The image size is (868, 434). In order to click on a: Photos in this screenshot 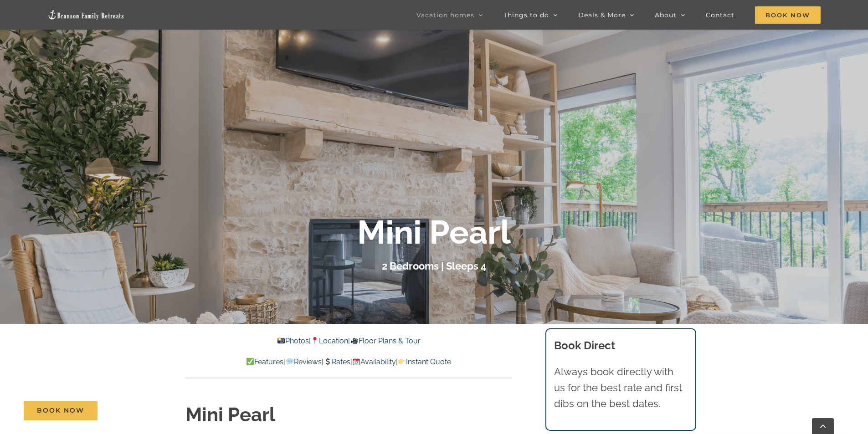, I will do `click(293, 340)`.